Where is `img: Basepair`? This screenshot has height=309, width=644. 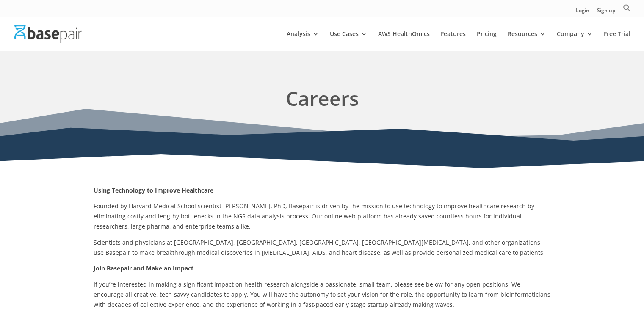 img: Basepair is located at coordinates (48, 33).